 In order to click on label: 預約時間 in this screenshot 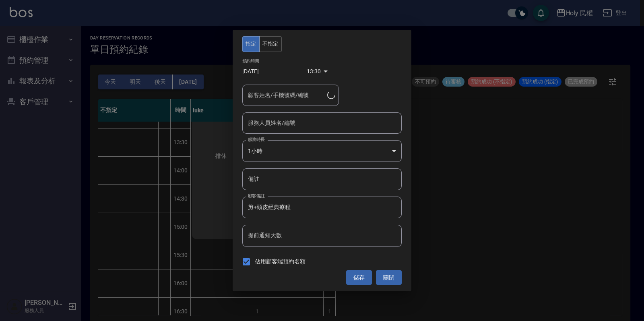, I will do `click(251, 61)`.